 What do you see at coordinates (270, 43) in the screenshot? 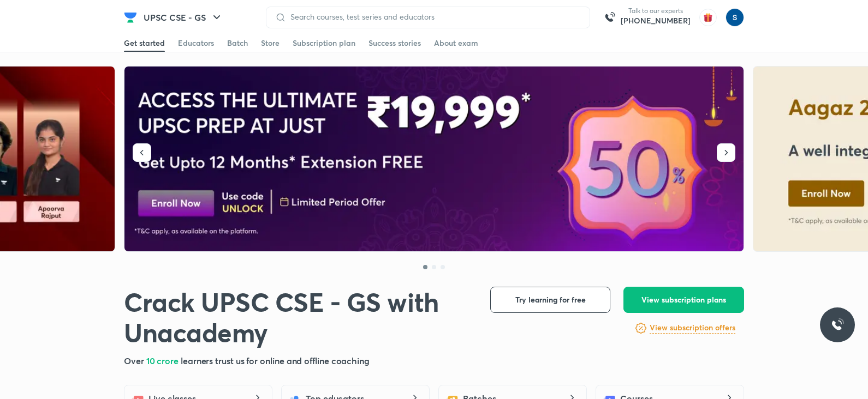
I see `a: Store` at bounding box center [270, 43].